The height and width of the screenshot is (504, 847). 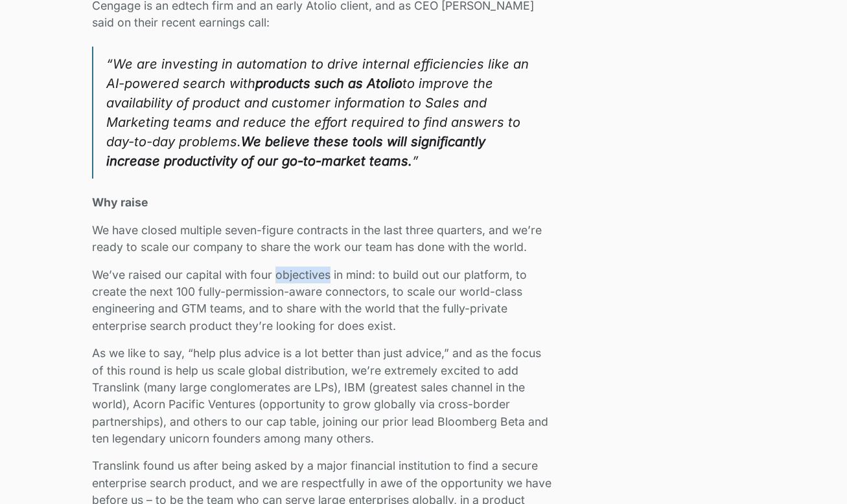 I want to click on p: We have closed multiple seven-figure contracts in the last three quarters, and we’re ready to sca..., so click(x=323, y=239).